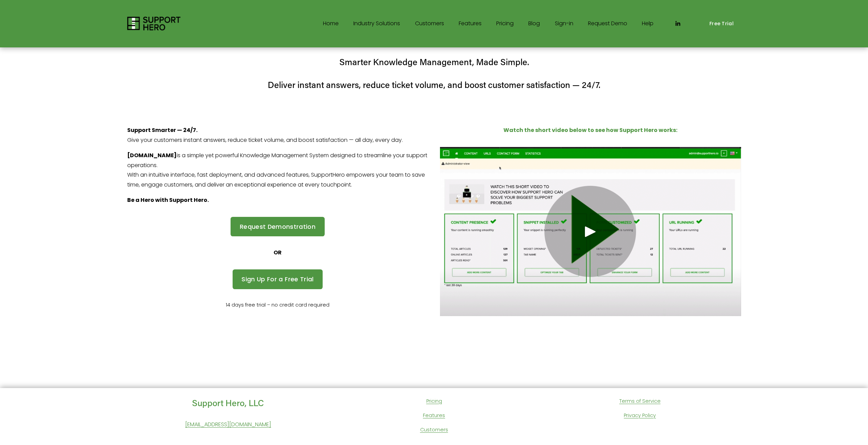 The image size is (868, 445). What do you see at coordinates (534, 24) in the screenshot?
I see `a: Blog` at bounding box center [534, 24].